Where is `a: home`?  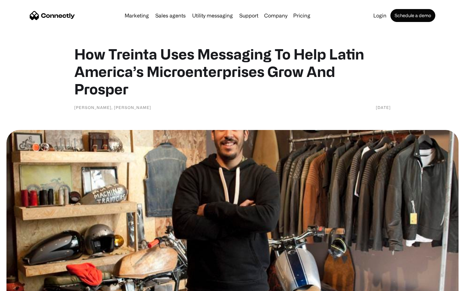
a: home is located at coordinates (52, 16).